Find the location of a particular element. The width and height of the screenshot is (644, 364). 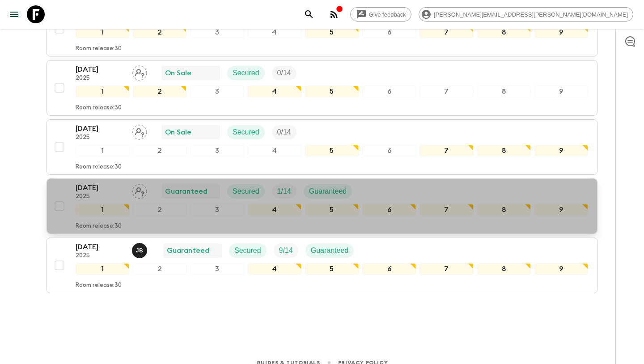

p: 9 / 14 is located at coordinates (286, 251).